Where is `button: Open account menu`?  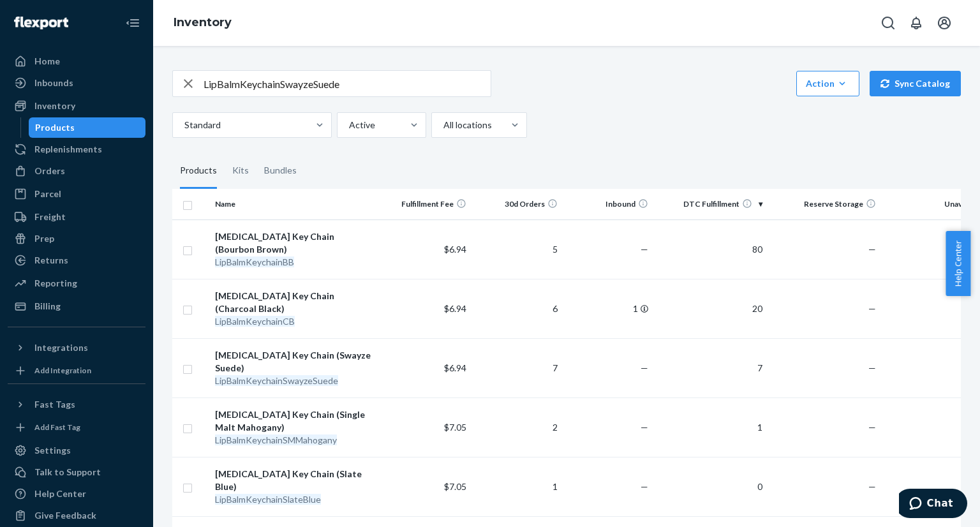 button: Open account menu is located at coordinates (944, 23).